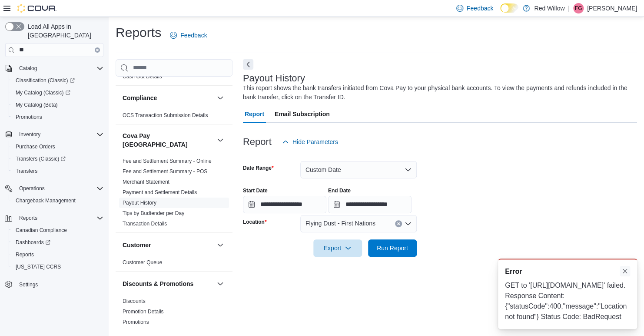  What do you see at coordinates (97, 50) in the screenshot?
I see `button: Clear input` at bounding box center [97, 50].